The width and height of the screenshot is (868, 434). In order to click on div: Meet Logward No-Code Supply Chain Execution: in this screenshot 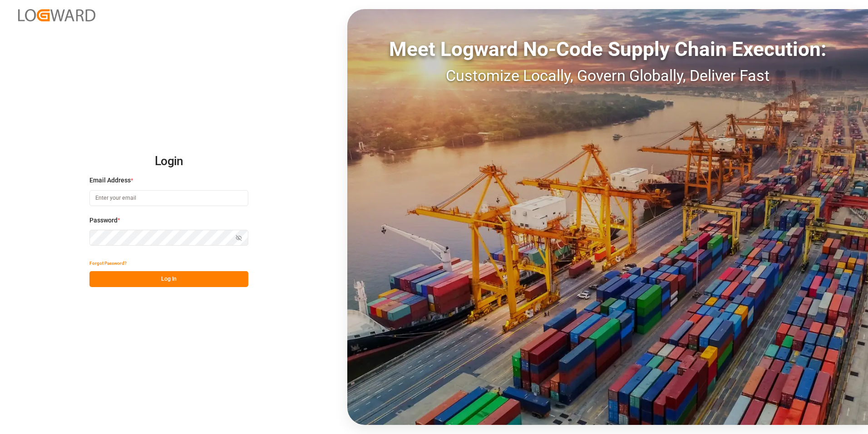, I will do `click(607, 49)`.